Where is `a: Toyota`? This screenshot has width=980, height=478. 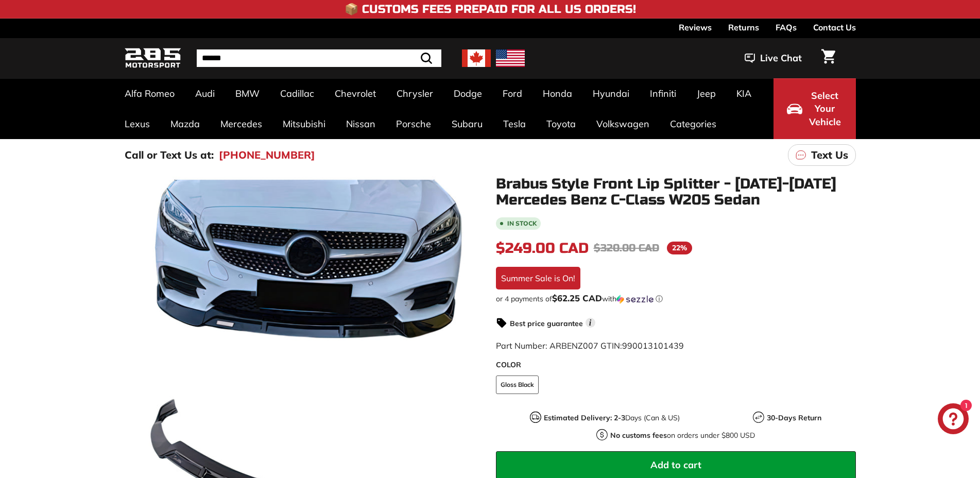 a: Toyota is located at coordinates (561, 124).